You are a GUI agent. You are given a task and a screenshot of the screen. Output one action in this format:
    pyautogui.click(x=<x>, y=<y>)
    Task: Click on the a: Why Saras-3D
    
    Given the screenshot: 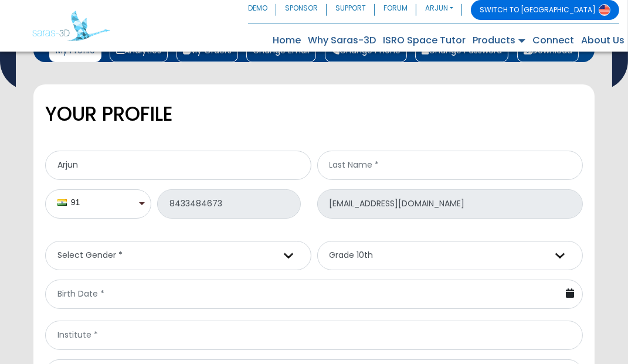 What is the action you would take?
    pyautogui.click(x=342, y=40)
    